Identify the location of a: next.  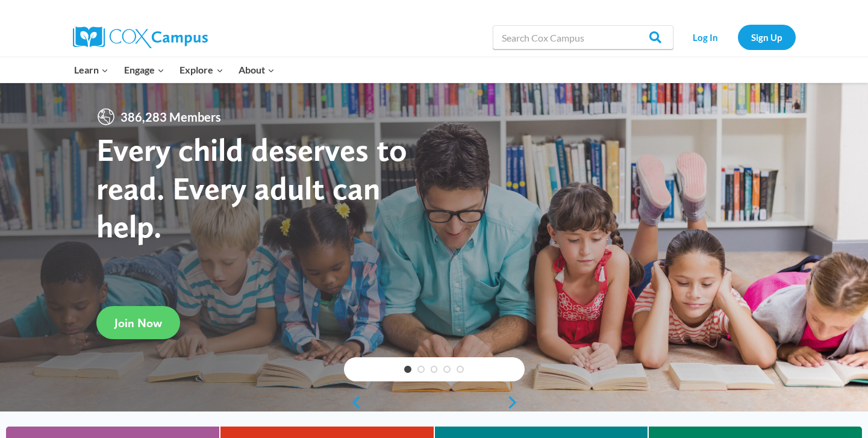
(515, 402).